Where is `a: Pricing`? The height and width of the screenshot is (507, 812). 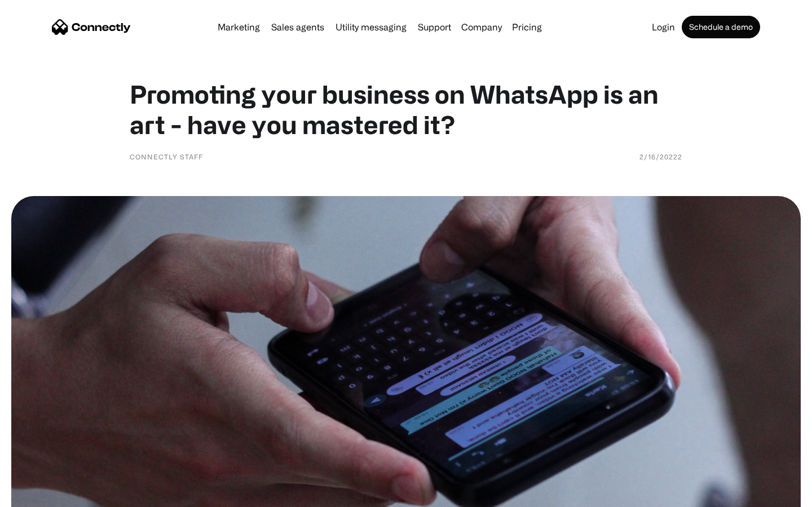
a: Pricing is located at coordinates (527, 27).